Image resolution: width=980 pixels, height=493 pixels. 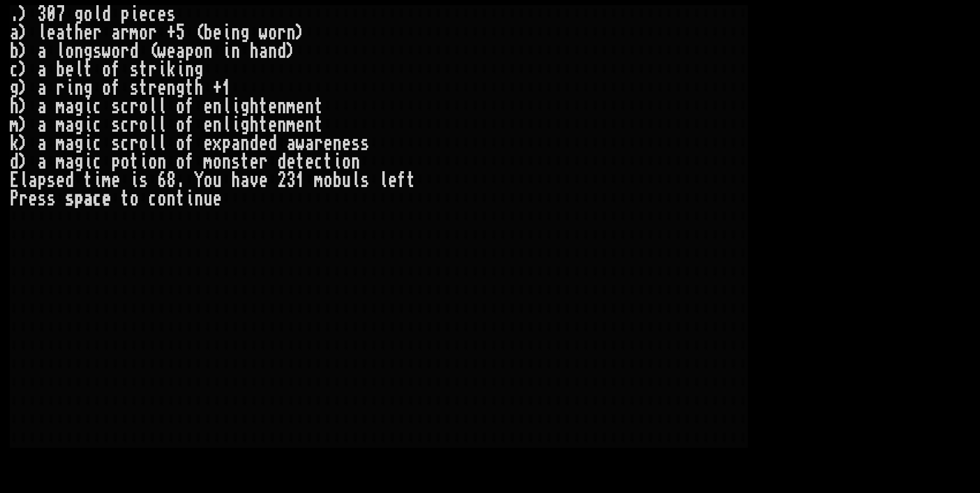 I want to click on div: 5, so click(x=181, y=33).